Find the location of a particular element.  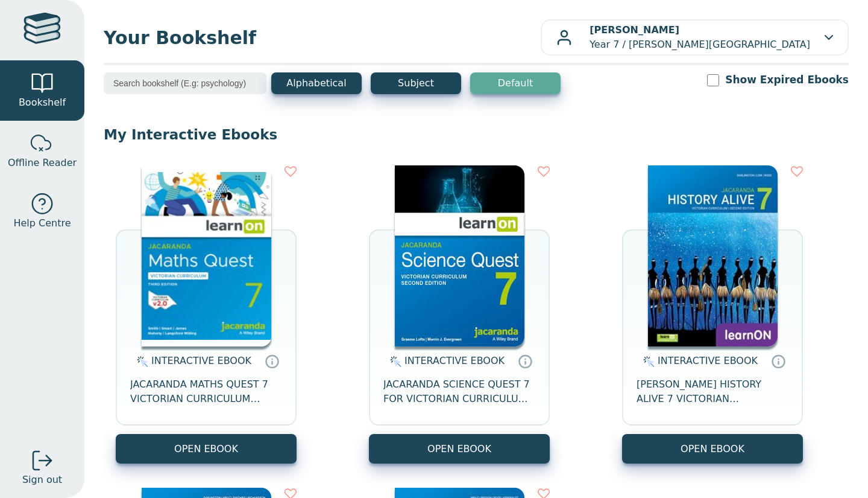

p: My Interactive Ebooks is located at coordinates (476, 135).